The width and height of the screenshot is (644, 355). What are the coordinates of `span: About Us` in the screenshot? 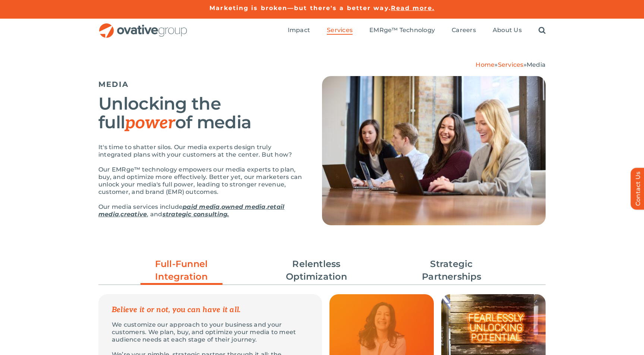 It's located at (507, 30).